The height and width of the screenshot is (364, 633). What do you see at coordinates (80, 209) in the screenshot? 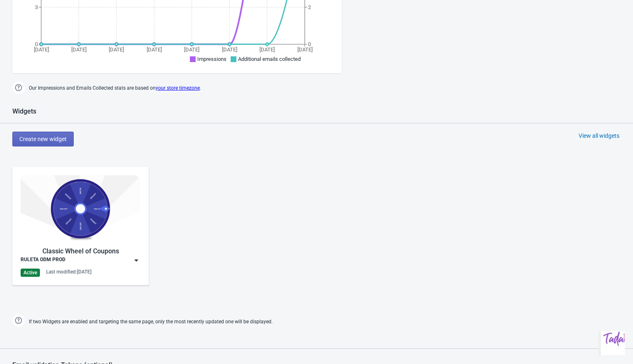
I see `img: classic_game.jpg` at bounding box center [80, 209].